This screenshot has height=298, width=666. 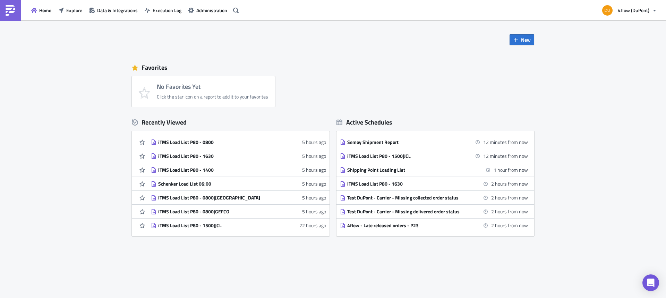 I want to click on button: New, so click(x=522, y=40).